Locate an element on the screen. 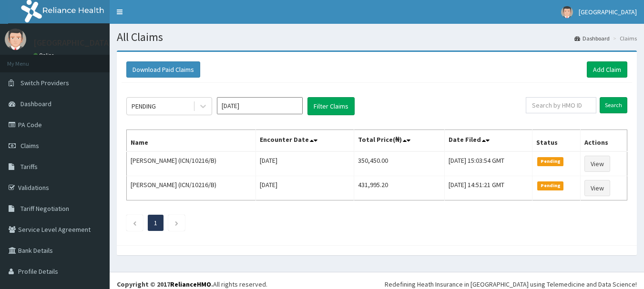 This screenshot has width=644, height=289. button: Filter Claims is located at coordinates (331, 107).